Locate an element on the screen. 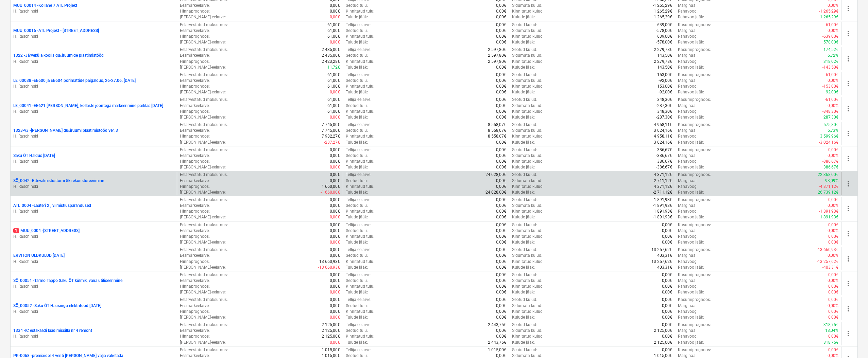 The height and width of the screenshot is (358, 868). p: 4 958,11€ is located at coordinates (663, 136).